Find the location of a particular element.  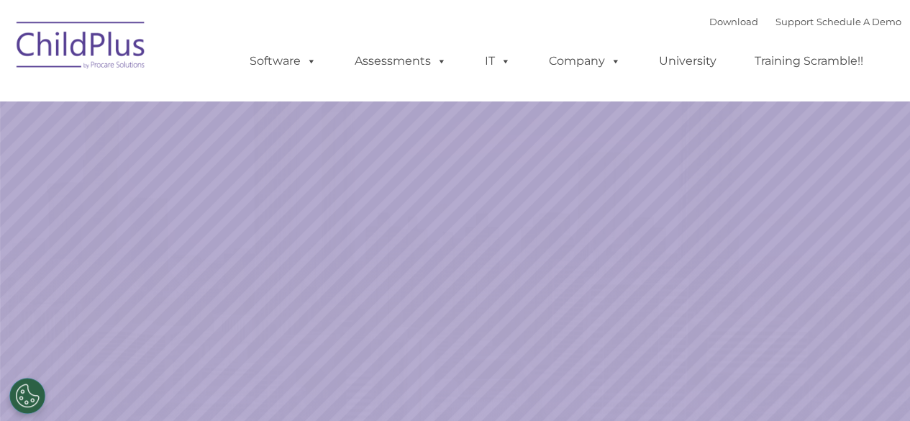

a: Learn More is located at coordinates (695, 291).